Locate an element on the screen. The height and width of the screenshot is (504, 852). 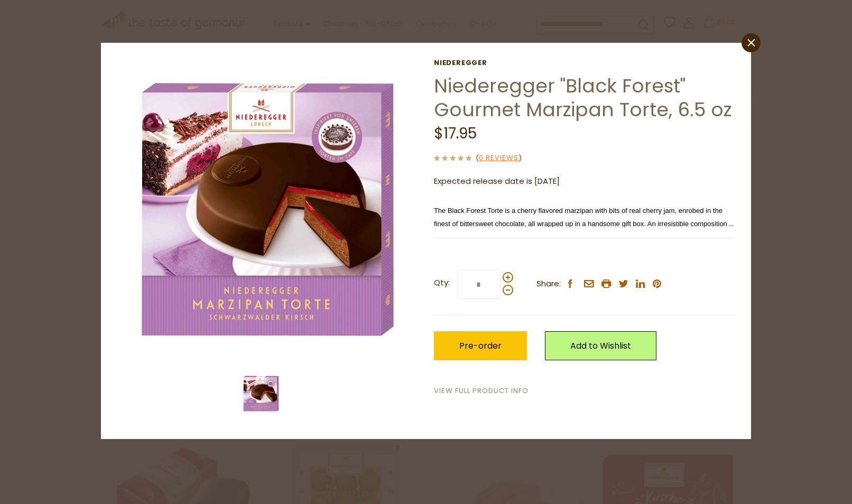
a: Niederegger is located at coordinates (585, 63).